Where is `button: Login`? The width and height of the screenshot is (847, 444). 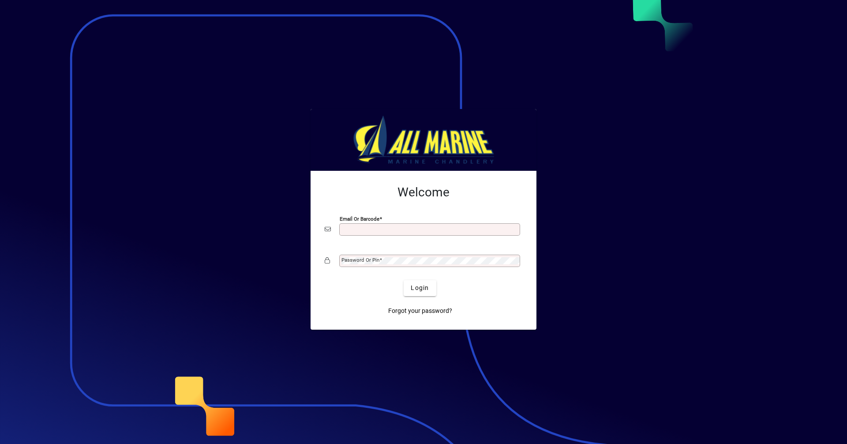 button: Login is located at coordinates (420, 288).